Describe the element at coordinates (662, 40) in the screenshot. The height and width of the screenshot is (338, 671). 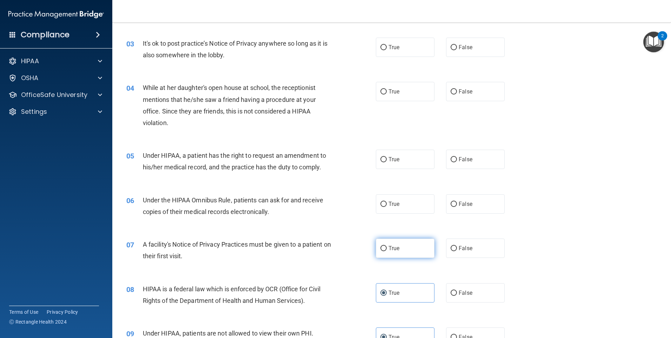
I see `div: 2` at that location.